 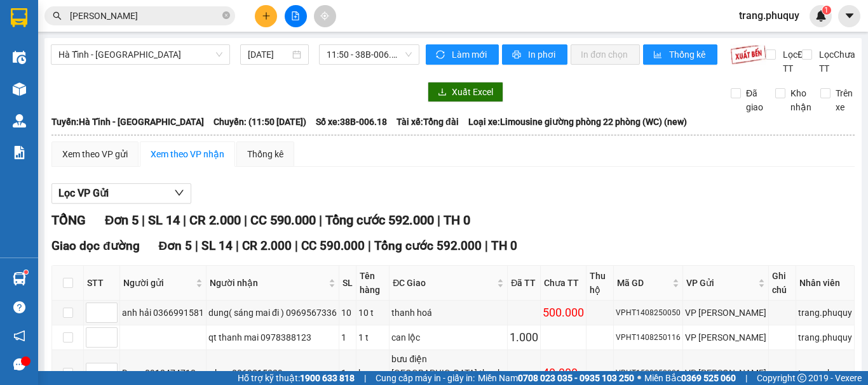 I want to click on div: Thống kê, so click(x=265, y=154).